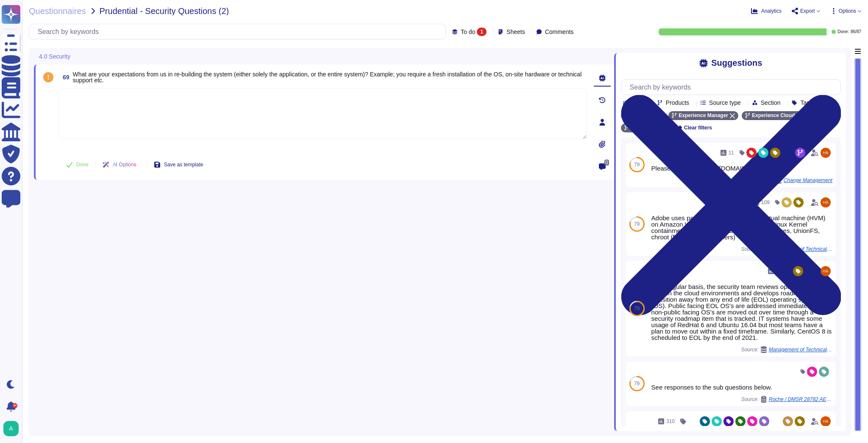 This screenshot has height=443, width=868. Describe the element at coordinates (786, 399) in the screenshot. I see `span: Source:` at that location.